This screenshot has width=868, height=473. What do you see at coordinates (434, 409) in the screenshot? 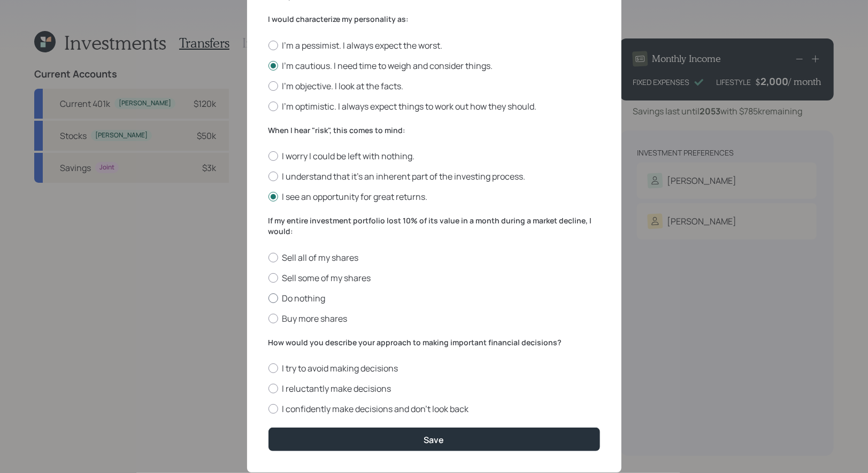
I see `label: I confidently make decisions and don’t look back` at bounding box center [434, 409].